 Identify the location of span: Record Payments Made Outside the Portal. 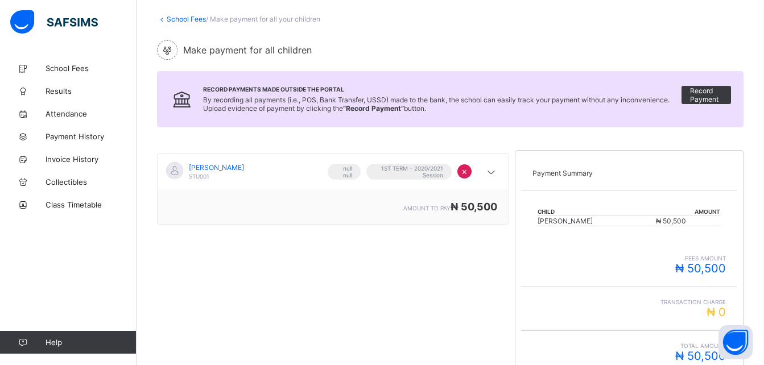
(442, 89).